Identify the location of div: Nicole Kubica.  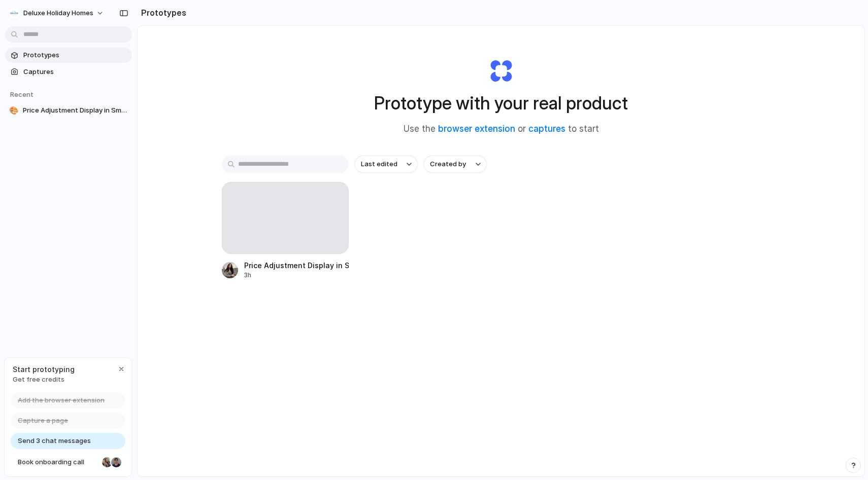
(107, 462).